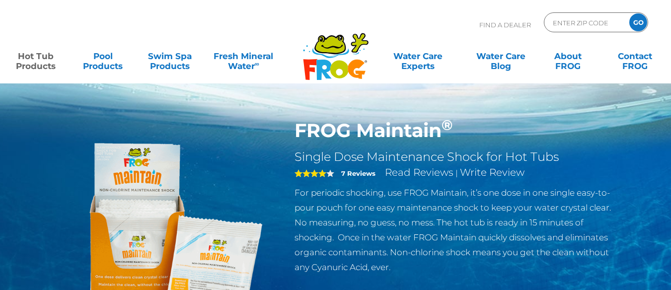  Describe the element at coordinates (358, 173) in the screenshot. I see `strong: 7 Reviews` at that location.